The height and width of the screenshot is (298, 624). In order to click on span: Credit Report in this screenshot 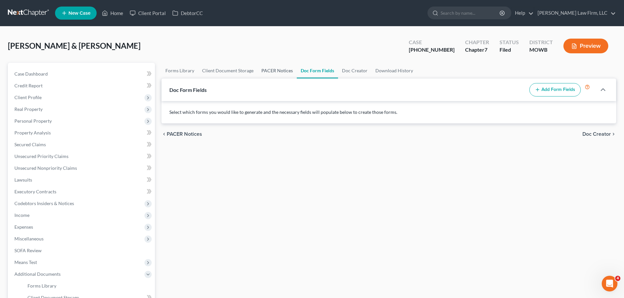, I will do `click(29, 86)`.